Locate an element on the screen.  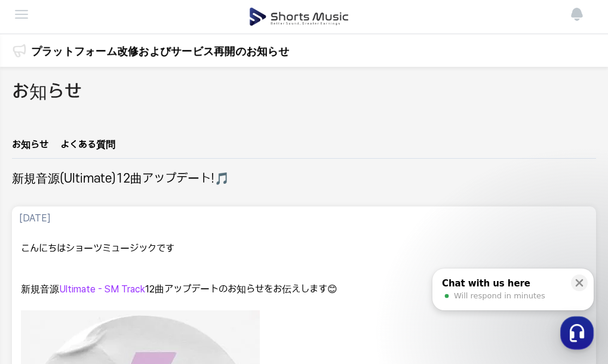
a: プラットフォーム改修およびサービス再開のお知らせ is located at coordinates (160, 51).